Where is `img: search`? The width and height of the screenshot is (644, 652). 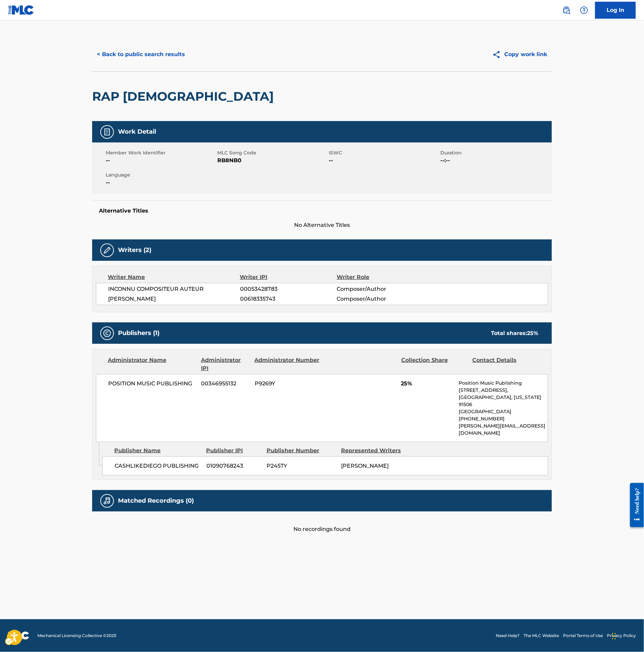
img: search is located at coordinates (566, 10).